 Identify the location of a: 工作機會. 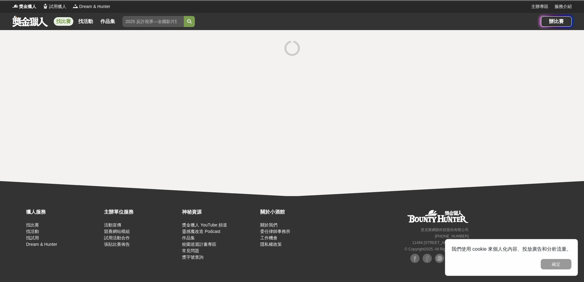
(269, 238).